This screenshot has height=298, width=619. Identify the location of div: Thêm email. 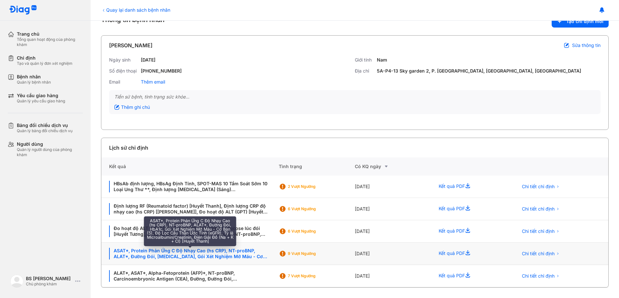
(153, 82).